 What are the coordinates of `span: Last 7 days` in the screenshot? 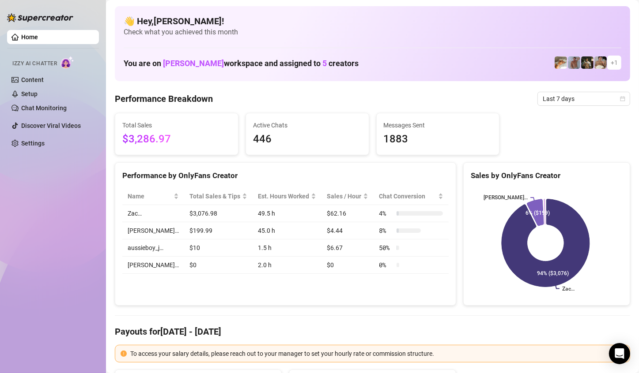 It's located at (584, 99).